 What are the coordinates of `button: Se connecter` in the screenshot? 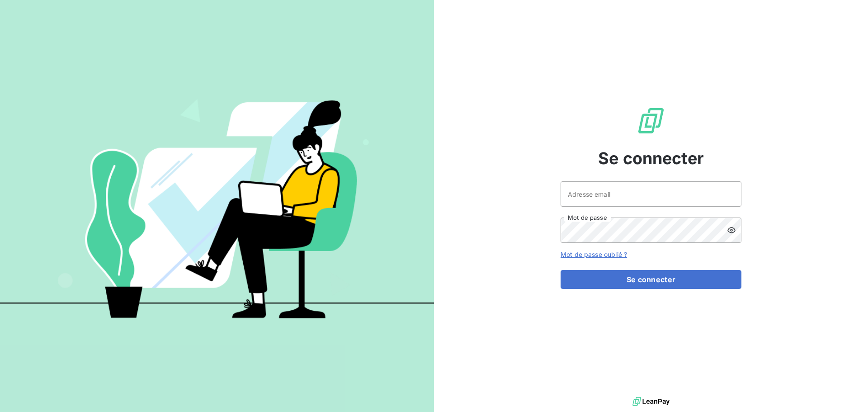 It's located at (651, 280).